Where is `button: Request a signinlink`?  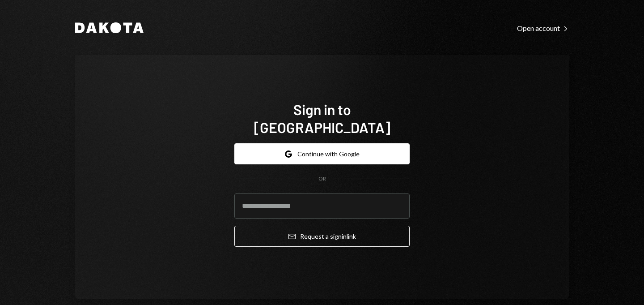 button: Request a signinlink is located at coordinates (322, 236).